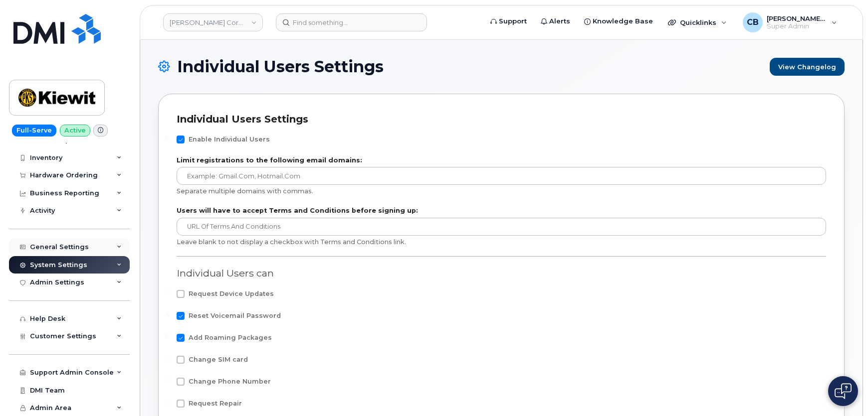 The image size is (868, 416). What do you see at coordinates (167, 315) in the screenshot?
I see `input: Reset Voicemail Password` at bounding box center [167, 315].